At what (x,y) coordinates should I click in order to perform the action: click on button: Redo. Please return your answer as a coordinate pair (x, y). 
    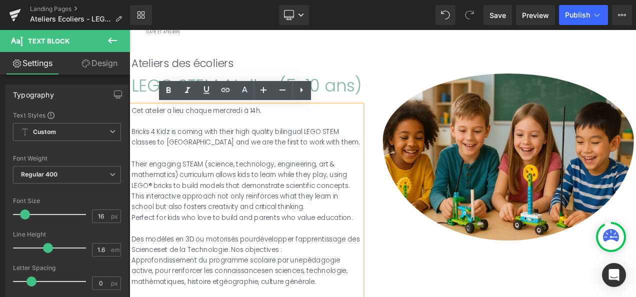
    Looking at the image, I should click on (469, 15).